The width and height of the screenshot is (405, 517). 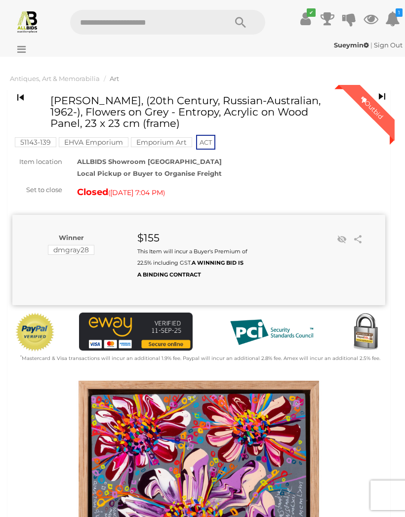 I want to click on img: PCI DSS compliant, so click(x=271, y=332).